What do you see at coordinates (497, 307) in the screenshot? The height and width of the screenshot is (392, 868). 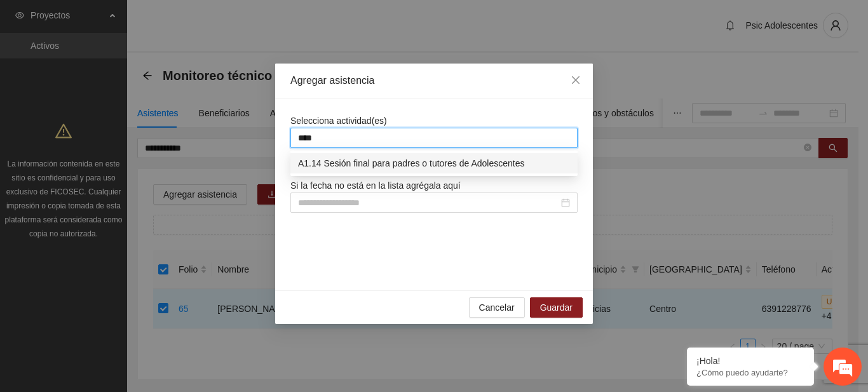 I see `button: Cancelar` at bounding box center [497, 307].